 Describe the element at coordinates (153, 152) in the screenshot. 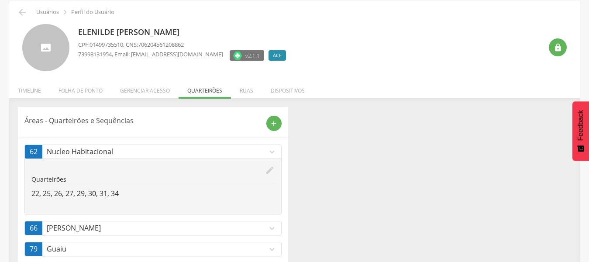

I see `a: 62Nucleo Habitacionalexpand_more` at that location.